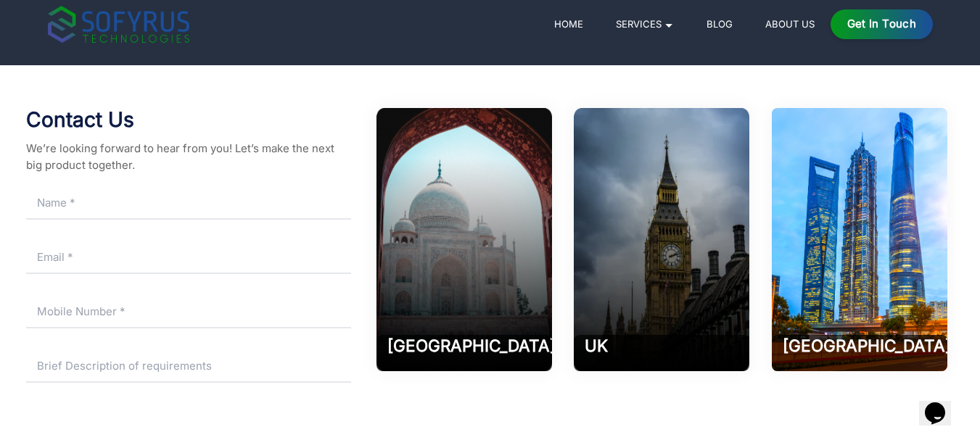 Image resolution: width=980 pixels, height=440 pixels. What do you see at coordinates (189, 366) in the screenshot?
I see `input: Brief Description of requirements` at bounding box center [189, 366].